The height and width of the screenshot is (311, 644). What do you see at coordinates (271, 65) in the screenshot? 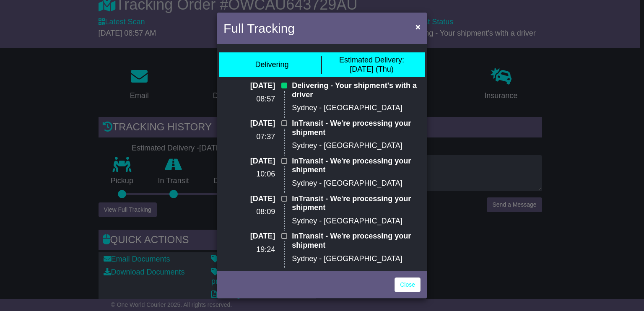
I see `div: Delivering` at bounding box center [271, 65].